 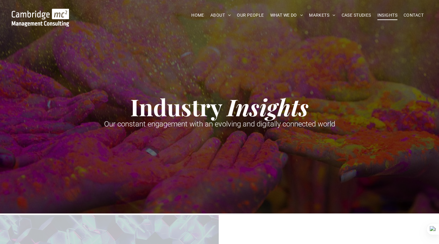 I want to click on span: Our constant engagement with an evolving and digitally connected world, so click(x=220, y=124).